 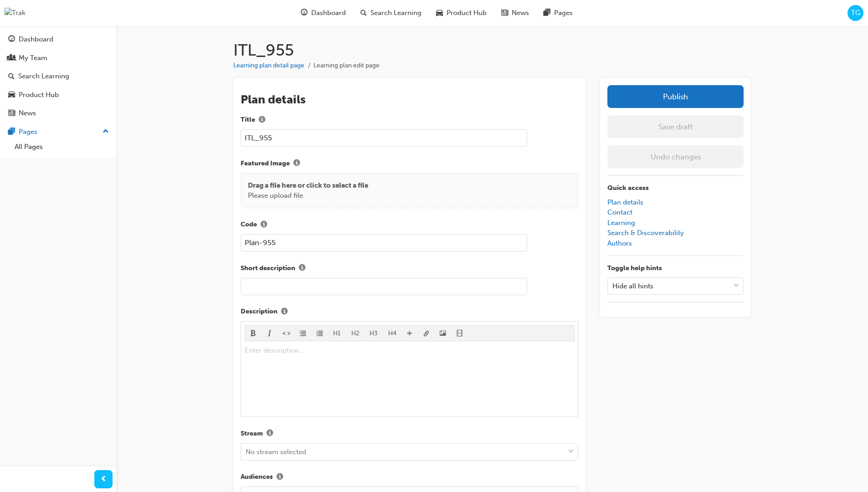 What do you see at coordinates (675, 126) in the screenshot?
I see `button: Save draft` at bounding box center [675, 126].